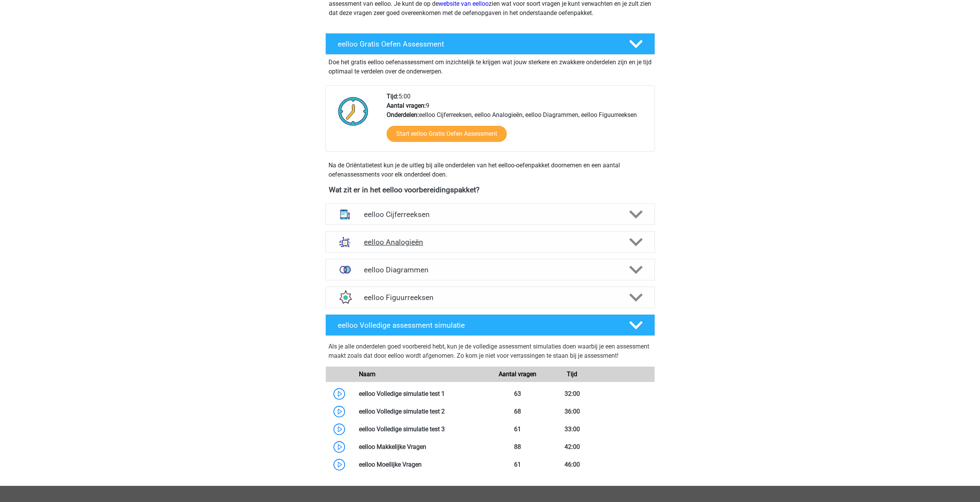 Image resolution: width=980 pixels, height=502 pixels. What do you see at coordinates (490, 270) in the screenshot?
I see `h4: eelloo Diagrammen` at bounding box center [490, 270].